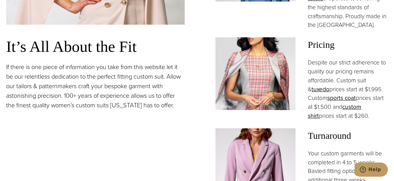 This screenshot has height=181, width=394. Describe the element at coordinates (96, 86) in the screenshot. I see `p: If there is one piece of information you take from this website let it be our relentless dedicati...` at that location.